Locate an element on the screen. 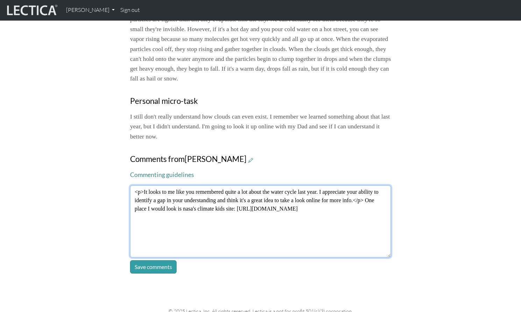 The image size is (521, 312). p: I still don't really understand how clouds can even exist. I remember we learned something about ... is located at coordinates (261, 126).